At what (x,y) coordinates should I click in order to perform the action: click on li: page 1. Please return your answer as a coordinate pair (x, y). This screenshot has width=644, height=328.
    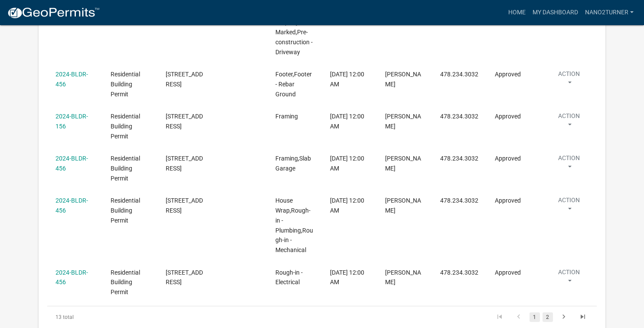
    Looking at the image, I should click on (535, 317).